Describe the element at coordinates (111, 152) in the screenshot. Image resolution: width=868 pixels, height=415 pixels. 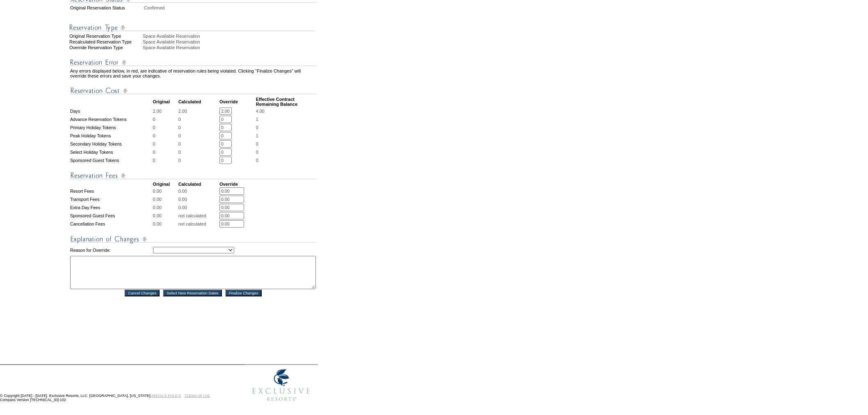
I see `td: Select Holiday Tokens` at that location.